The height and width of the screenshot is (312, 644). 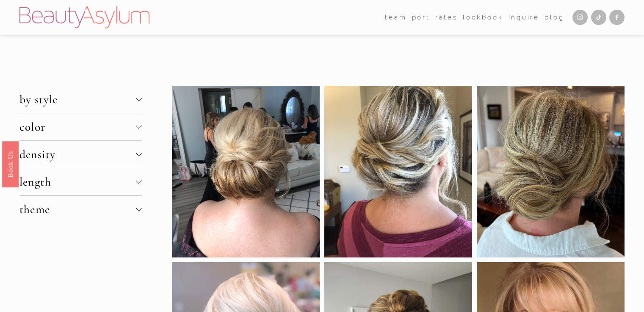 I want to click on span: by style, so click(x=78, y=100).